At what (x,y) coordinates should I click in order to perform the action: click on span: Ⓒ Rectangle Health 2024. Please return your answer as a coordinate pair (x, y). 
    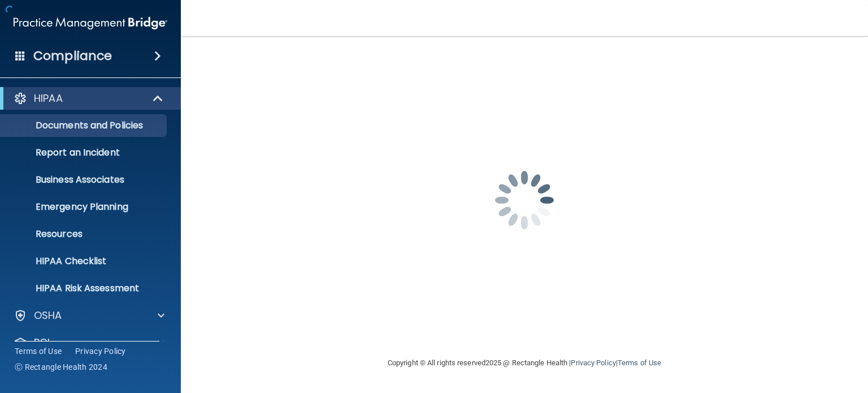
    Looking at the image, I should click on (61, 367).